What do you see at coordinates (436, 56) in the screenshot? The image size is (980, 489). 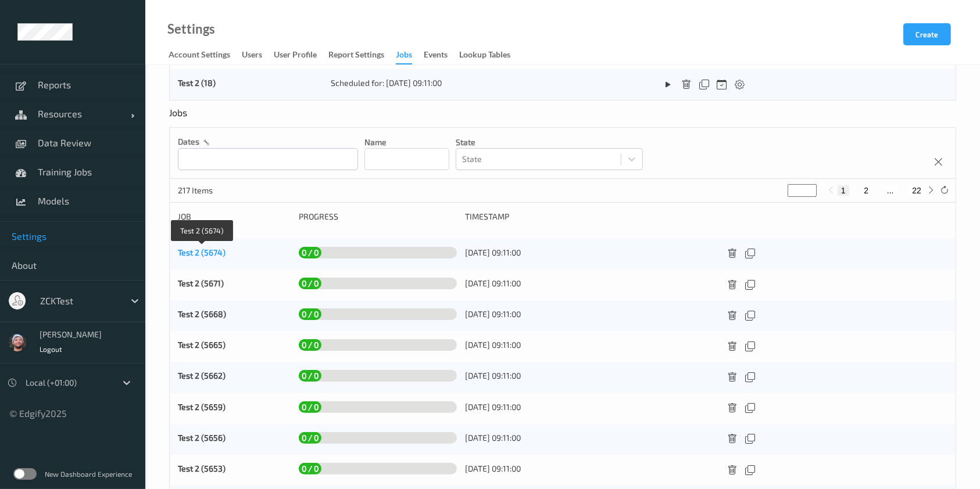 I see `div: events` at bounding box center [436, 56].